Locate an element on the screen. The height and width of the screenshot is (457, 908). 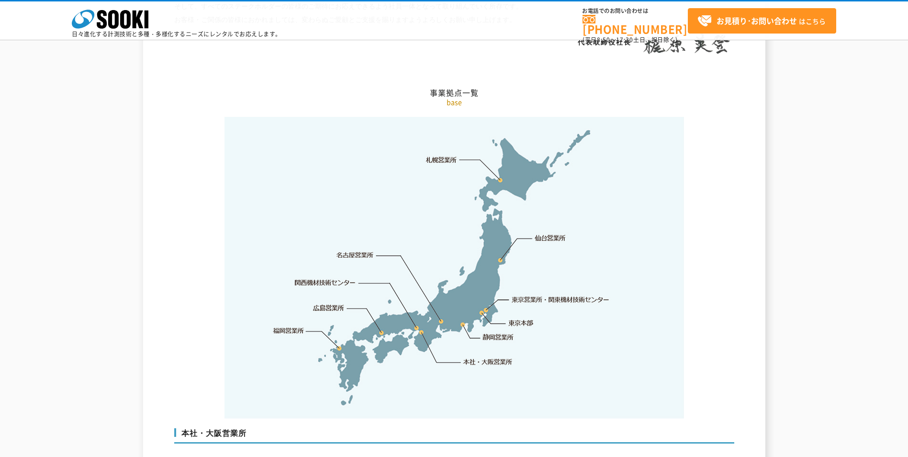
span: 8:50 is located at coordinates (604, 40).